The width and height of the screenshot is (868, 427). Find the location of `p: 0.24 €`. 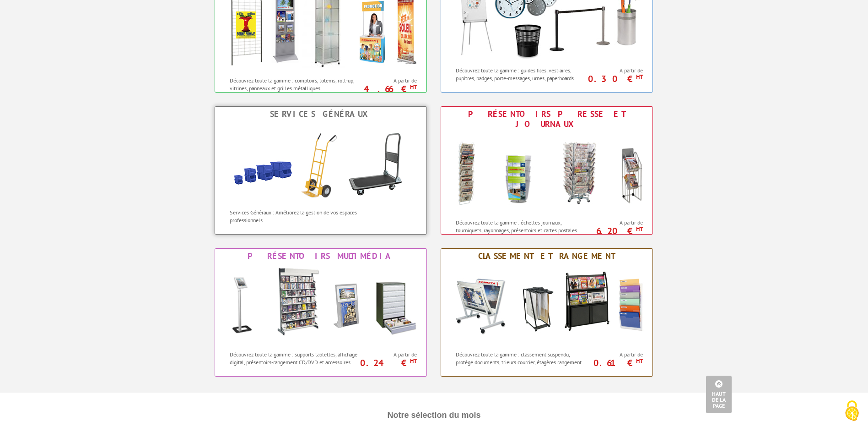

p: 0.24 € is located at coordinates (388, 363).